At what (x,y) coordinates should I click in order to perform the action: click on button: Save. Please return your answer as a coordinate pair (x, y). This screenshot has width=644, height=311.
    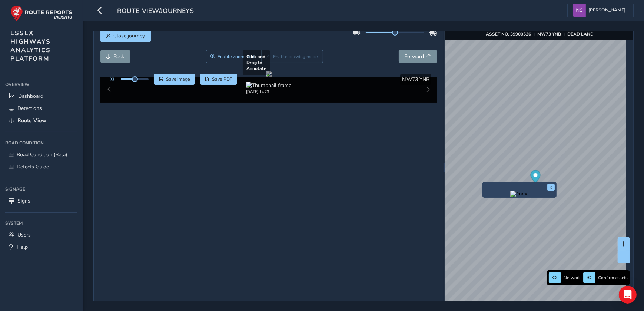
    Looking at the image, I should click on (174, 79).